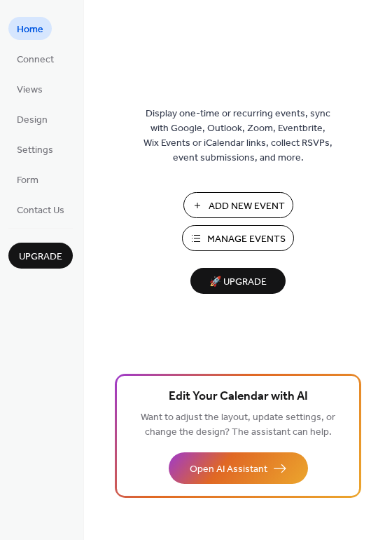  Describe the element at coordinates (238, 282) in the screenshot. I see `span: 🚀 Upgrade` at that location.